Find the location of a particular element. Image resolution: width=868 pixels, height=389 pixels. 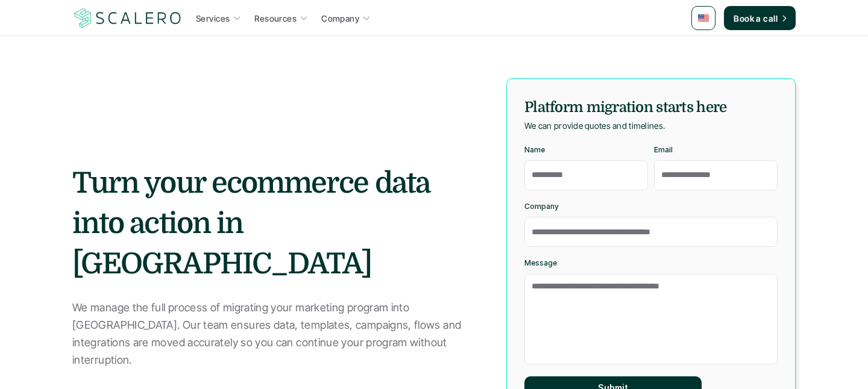

p: Services is located at coordinates (213, 18).